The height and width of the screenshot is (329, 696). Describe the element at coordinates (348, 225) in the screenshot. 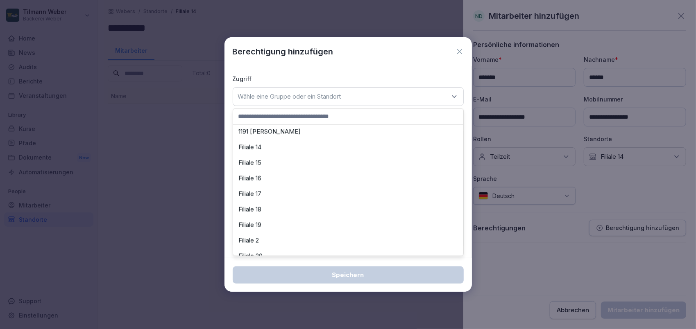

I see `div: Filiale 19` at that location.